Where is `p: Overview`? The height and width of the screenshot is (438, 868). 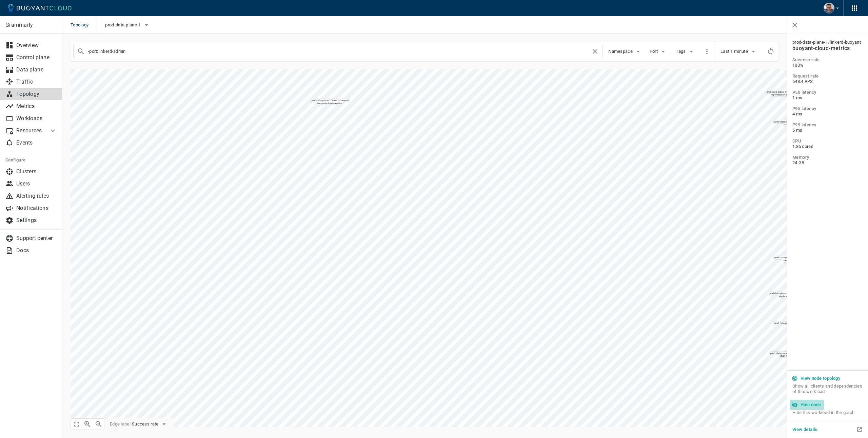 p: Overview is located at coordinates (36, 45).